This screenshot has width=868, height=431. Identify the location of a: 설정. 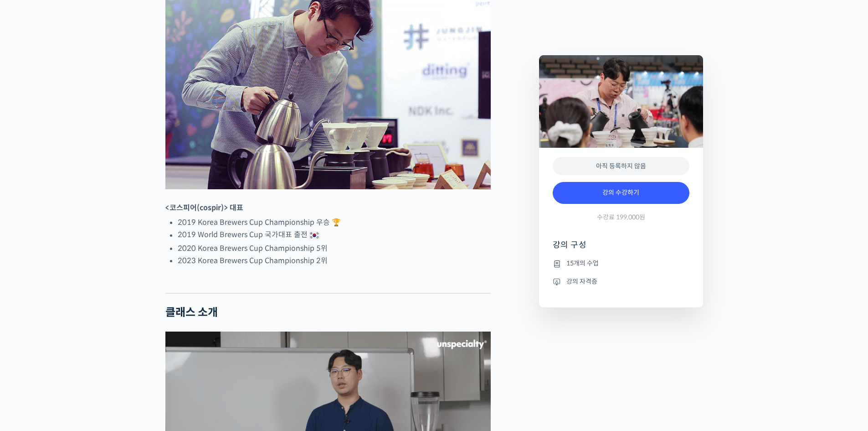
(146, 300).